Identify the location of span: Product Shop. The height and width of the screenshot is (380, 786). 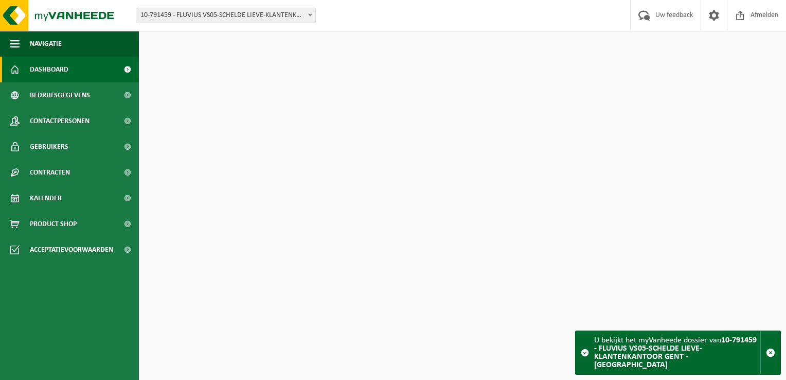
(53, 224).